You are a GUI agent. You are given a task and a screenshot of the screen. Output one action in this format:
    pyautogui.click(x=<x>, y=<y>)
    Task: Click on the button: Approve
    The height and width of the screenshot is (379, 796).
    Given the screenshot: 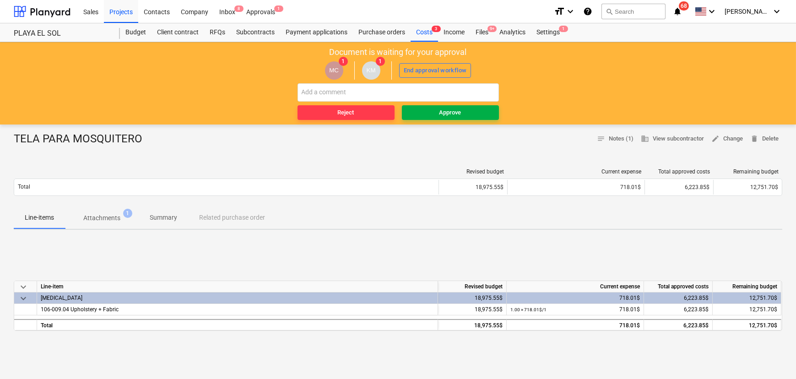 What is the action you would take?
    pyautogui.click(x=451, y=113)
    